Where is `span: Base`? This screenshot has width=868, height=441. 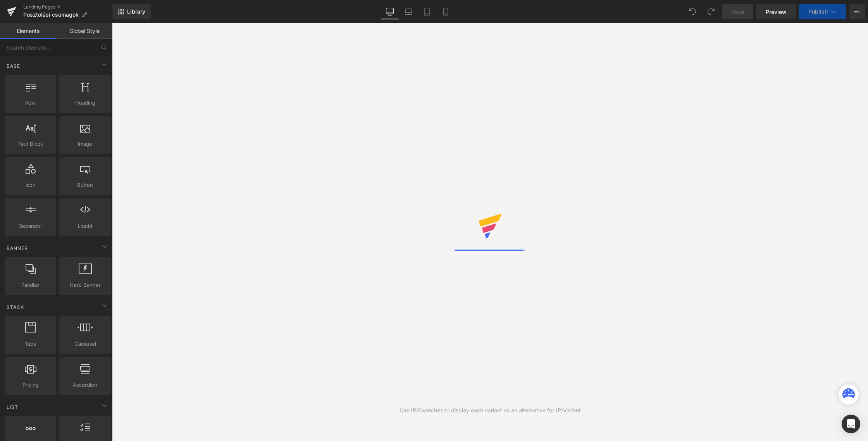 span: Base is located at coordinates (13, 66).